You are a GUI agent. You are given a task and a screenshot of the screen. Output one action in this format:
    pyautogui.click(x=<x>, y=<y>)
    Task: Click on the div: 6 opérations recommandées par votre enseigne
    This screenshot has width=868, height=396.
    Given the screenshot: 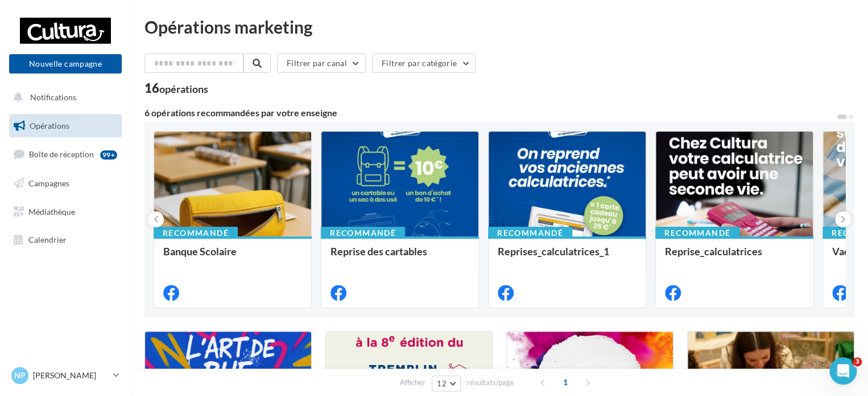 What is the action you would take?
    pyautogui.click(x=491, y=113)
    